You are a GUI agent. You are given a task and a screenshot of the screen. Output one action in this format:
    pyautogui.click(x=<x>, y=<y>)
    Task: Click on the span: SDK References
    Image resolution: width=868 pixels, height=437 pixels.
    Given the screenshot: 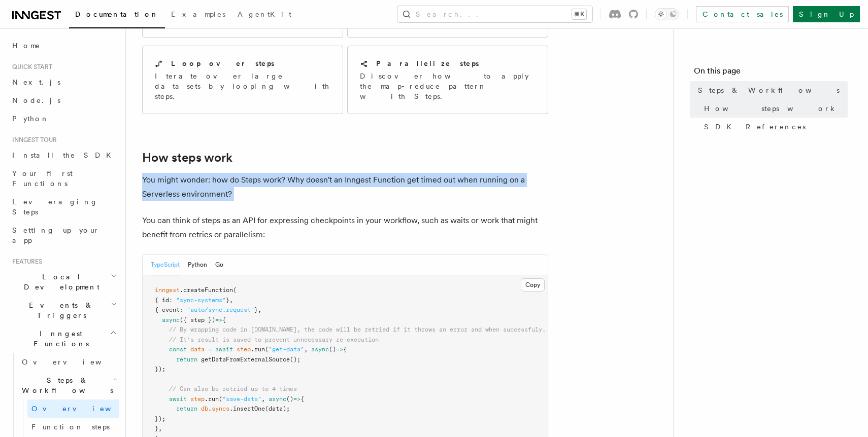 What is the action you would take?
    pyautogui.click(x=755, y=127)
    